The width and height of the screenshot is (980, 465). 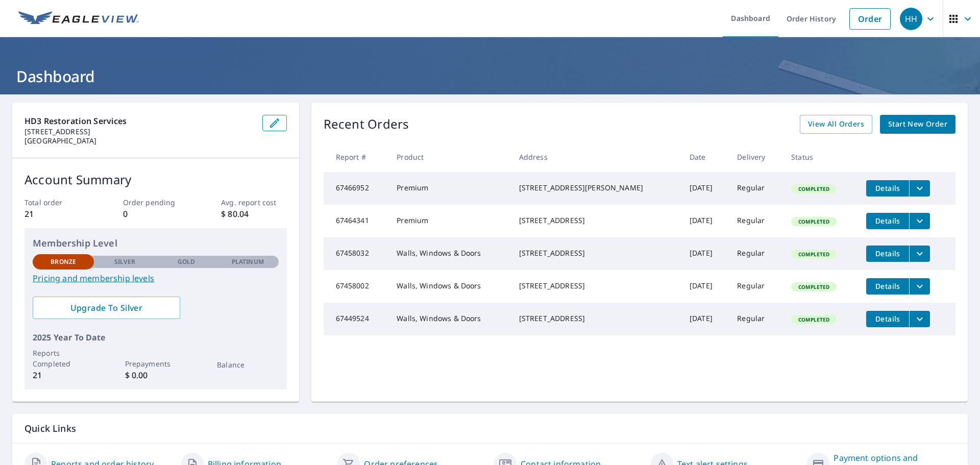 What do you see at coordinates (756, 157) in the screenshot?
I see `th: Delivery` at bounding box center [756, 157].